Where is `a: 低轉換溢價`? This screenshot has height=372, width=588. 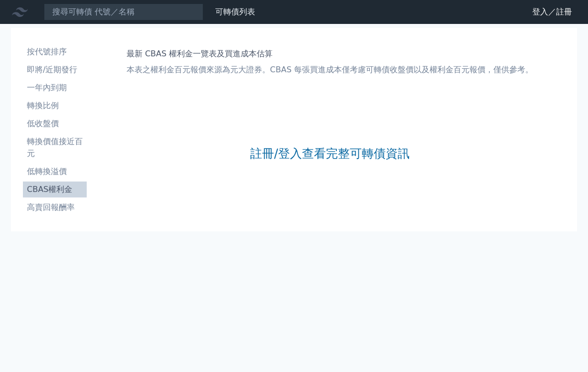 a: 低轉換溢價 is located at coordinates (55, 172).